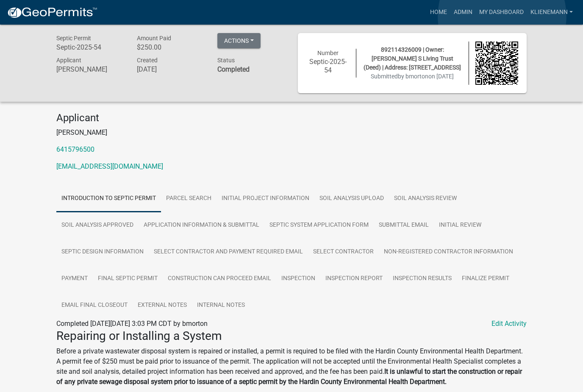 This screenshot has width=583, height=392. I want to click on a: Edit Activity, so click(509, 324).